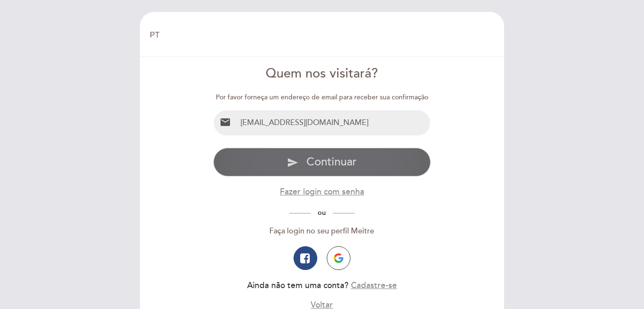  I want to click on span: Ainda não tem uma conta?, so click(298, 285).